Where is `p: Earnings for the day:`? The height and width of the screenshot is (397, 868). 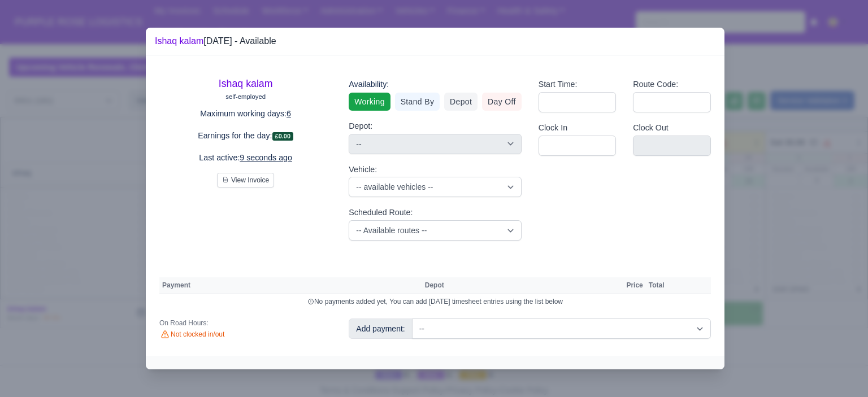 p: Earnings for the day: is located at coordinates (245, 136).